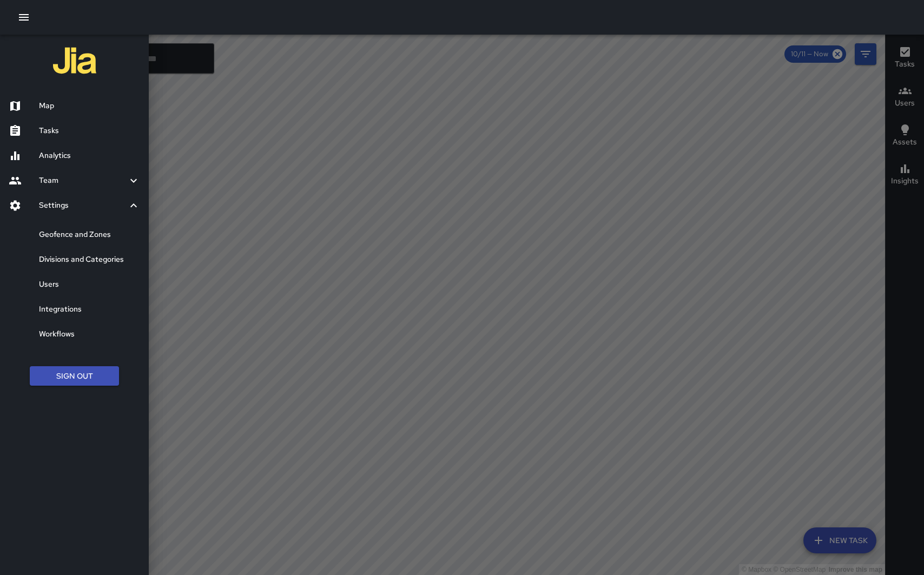 Image resolution: width=924 pixels, height=575 pixels. Describe the element at coordinates (75, 61) in the screenshot. I see `img: jia-logo` at that location.